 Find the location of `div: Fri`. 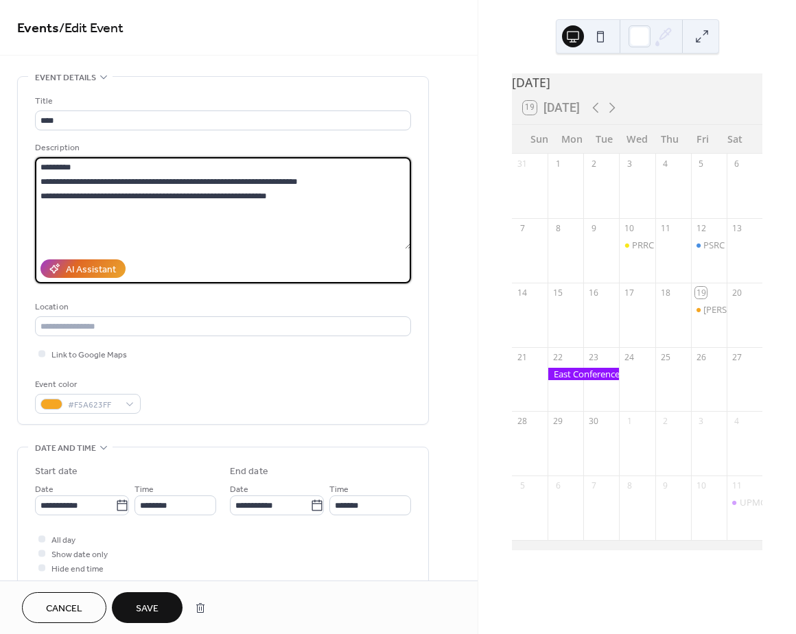

div: Fri is located at coordinates (702, 139).